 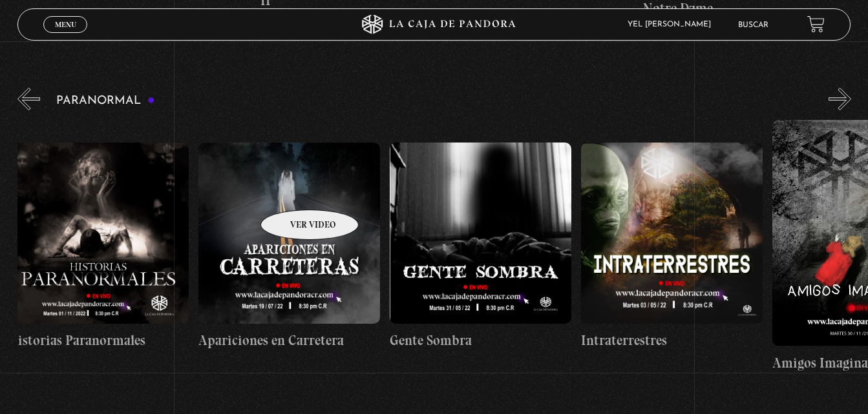 What do you see at coordinates (752, 25) in the screenshot?
I see `a: Buscar` at bounding box center [752, 25].